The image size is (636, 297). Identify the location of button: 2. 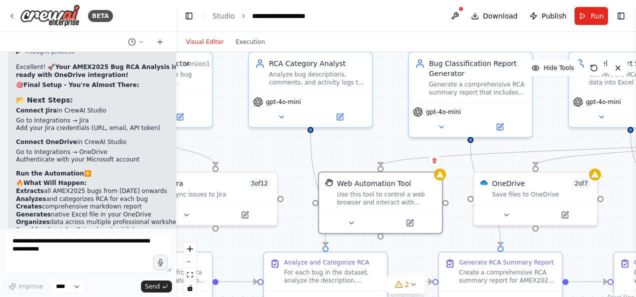
(406, 284).